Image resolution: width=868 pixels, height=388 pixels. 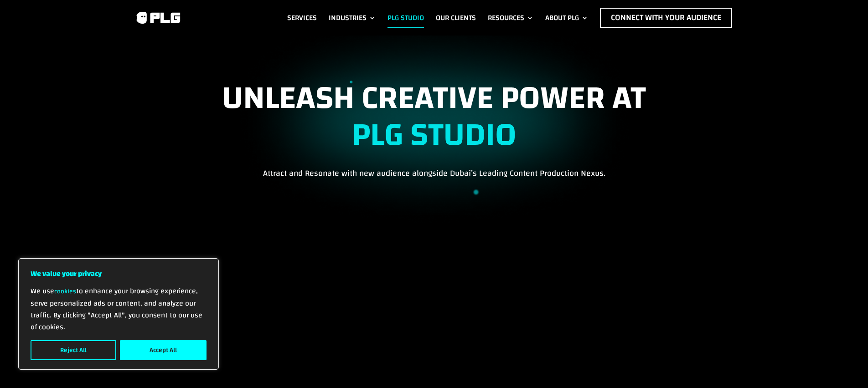 What do you see at coordinates (118, 274) in the screenshot?
I see `p: We value your privacy` at bounding box center [118, 274].